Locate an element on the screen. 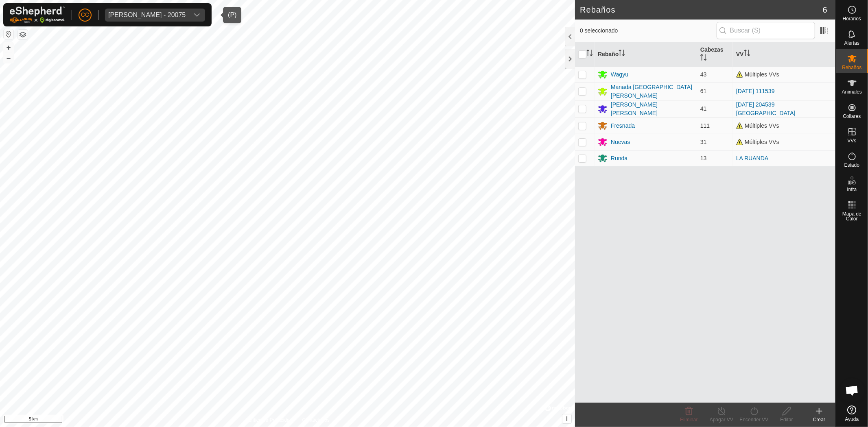  span: VVs is located at coordinates (852, 141).